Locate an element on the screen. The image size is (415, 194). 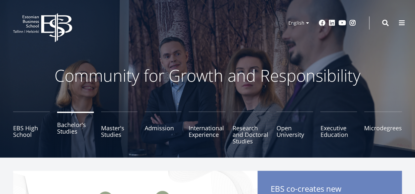
a: EBS High School is located at coordinates (31, 128).